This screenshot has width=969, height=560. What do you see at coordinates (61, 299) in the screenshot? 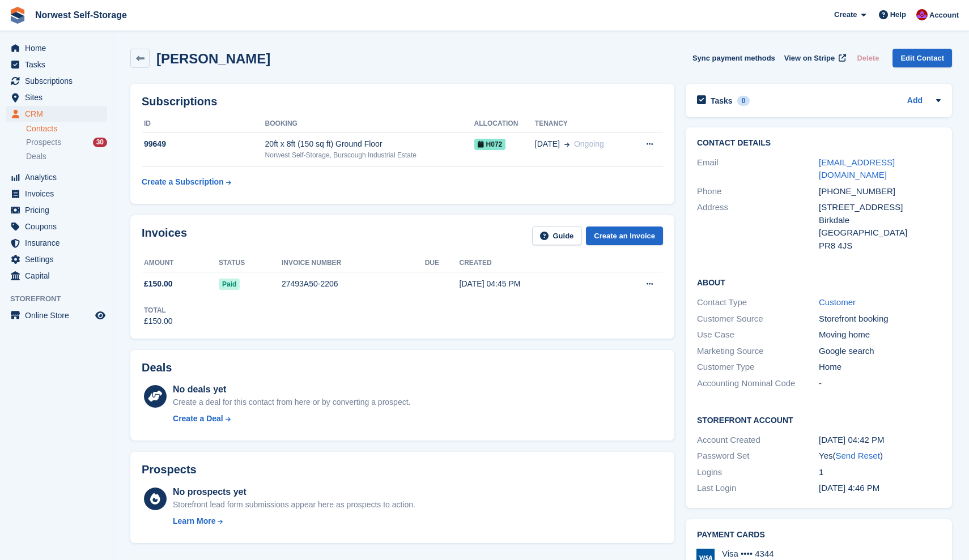
I see `span: Storefront` at bounding box center [61, 299].